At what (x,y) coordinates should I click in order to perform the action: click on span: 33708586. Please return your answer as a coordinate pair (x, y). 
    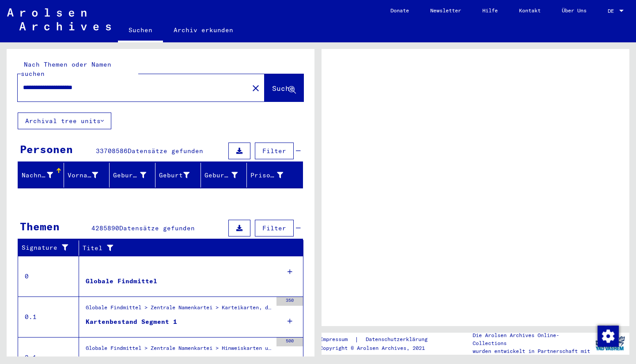
    Looking at the image, I should click on (112, 151).